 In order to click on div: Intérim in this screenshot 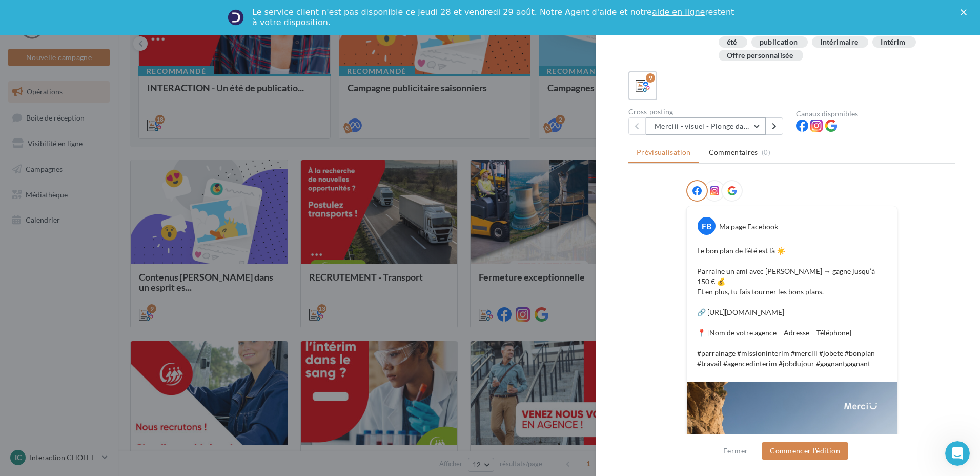, I will do `click(893, 42)`.